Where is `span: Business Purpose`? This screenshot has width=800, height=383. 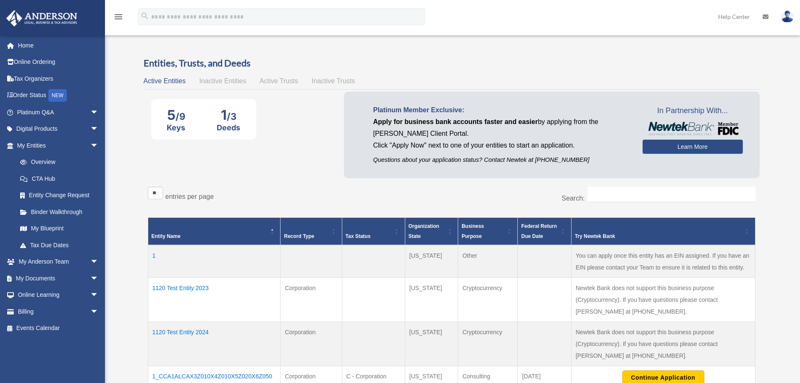
span: Business Purpose is located at coordinates (472, 231).